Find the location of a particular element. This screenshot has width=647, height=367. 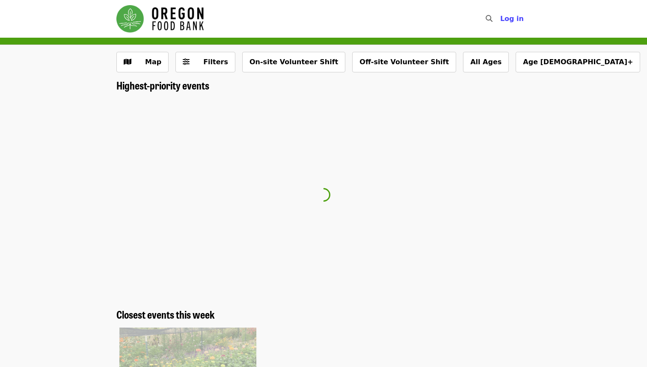

input: Search is located at coordinates (501, 19).